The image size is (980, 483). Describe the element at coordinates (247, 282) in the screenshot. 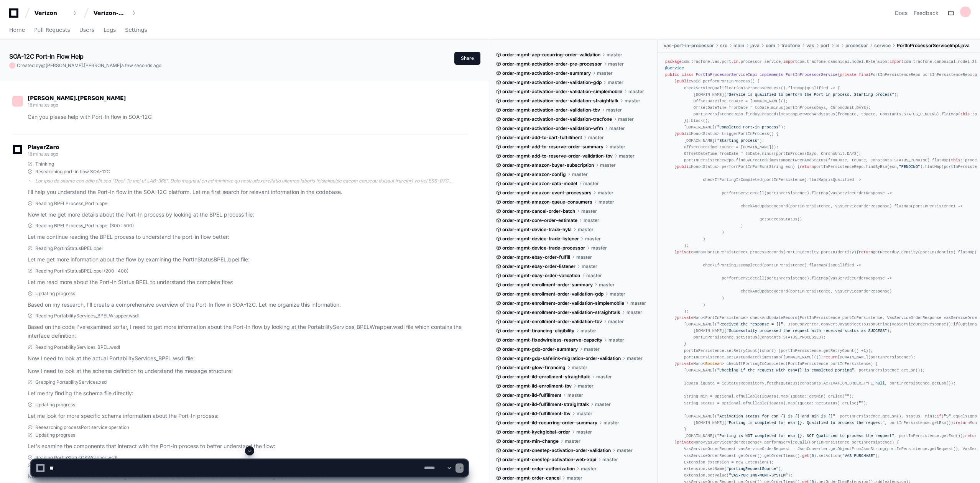

I see `p: Let me read more about the Port-In Status BPEL to understand the complete flow:` at that location.